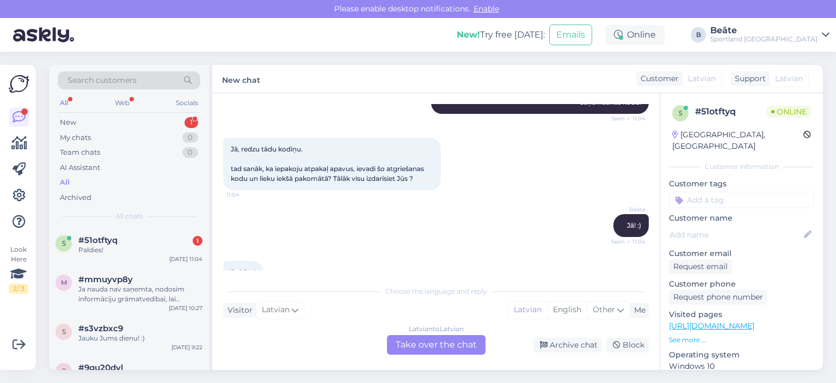 The width and height of the screenshot is (836, 383). What do you see at coordinates (742, 340) in the screenshot?
I see `p: See more ...` at bounding box center [742, 340].